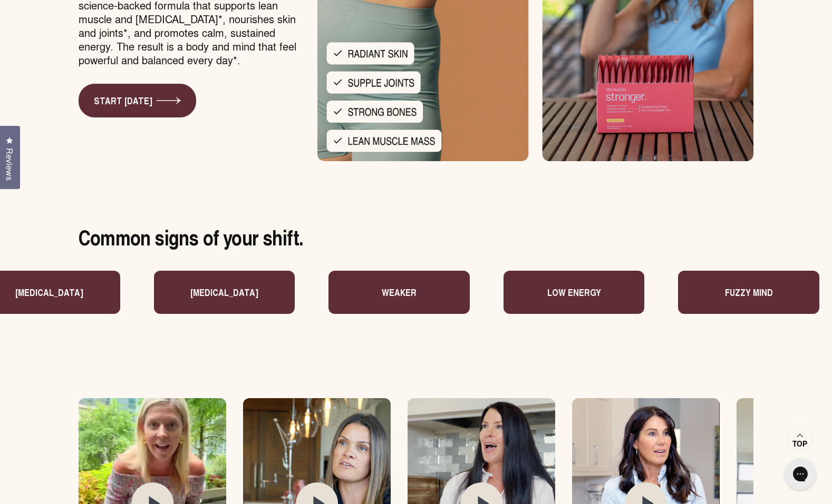  Describe the element at coordinates (191, 237) in the screenshot. I see `h2: Common signs of your shift.` at that location.